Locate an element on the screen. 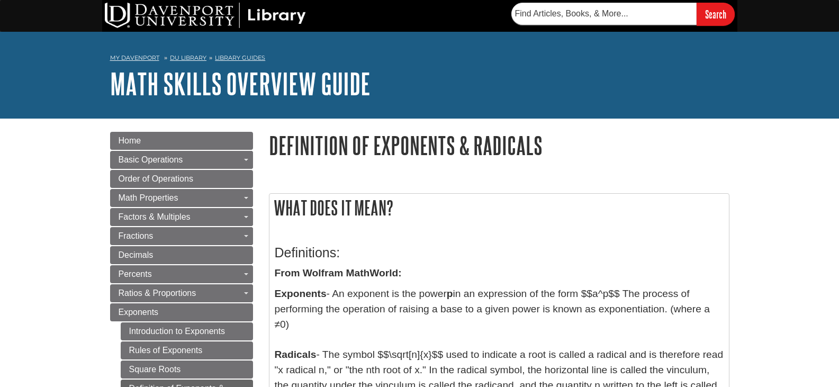 This screenshot has height=387, width=839. h3: Definitions: is located at coordinates (499, 252).